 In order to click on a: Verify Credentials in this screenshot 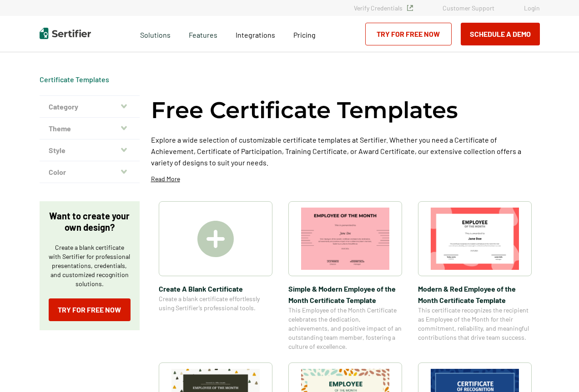, I will do `click(383, 8)`.